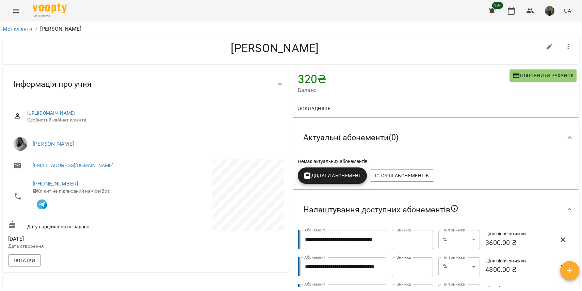 This screenshot has height=291, width=582. What do you see at coordinates (517, 243) in the screenshot?
I see `h6: 3600.00 ₴` at bounding box center [517, 243].